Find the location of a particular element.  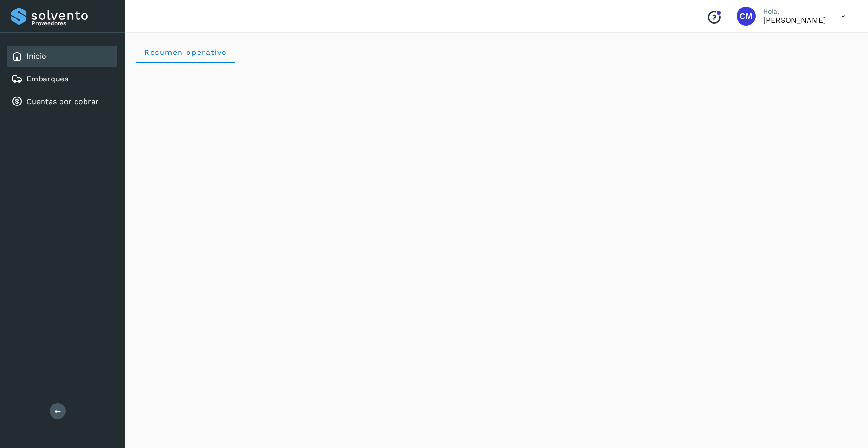

a: Inicio is located at coordinates (36, 56).